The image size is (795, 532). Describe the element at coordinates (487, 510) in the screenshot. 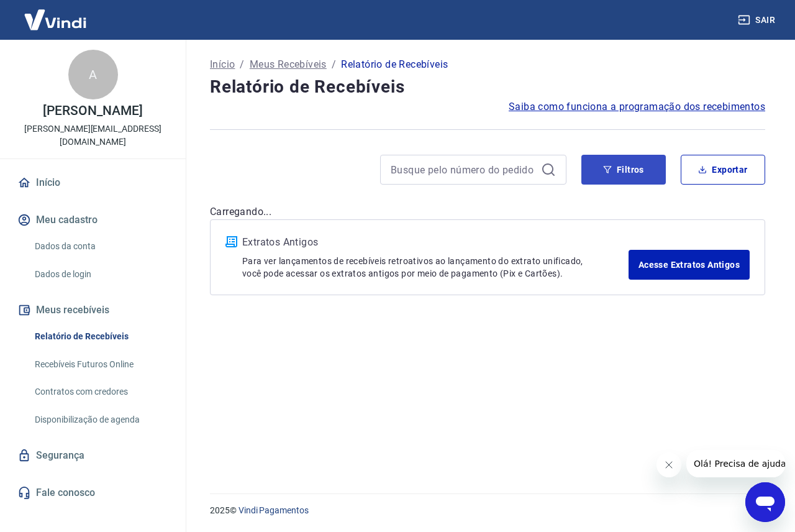

I see `p: 2025 ©` at that location.